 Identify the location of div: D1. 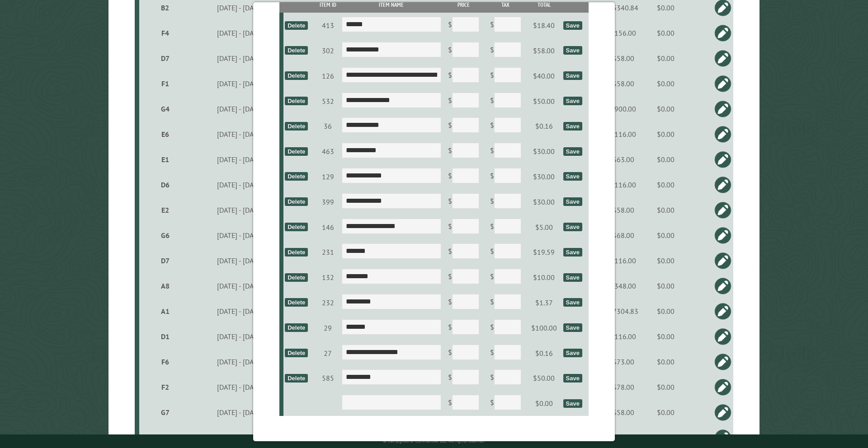
(165, 337).